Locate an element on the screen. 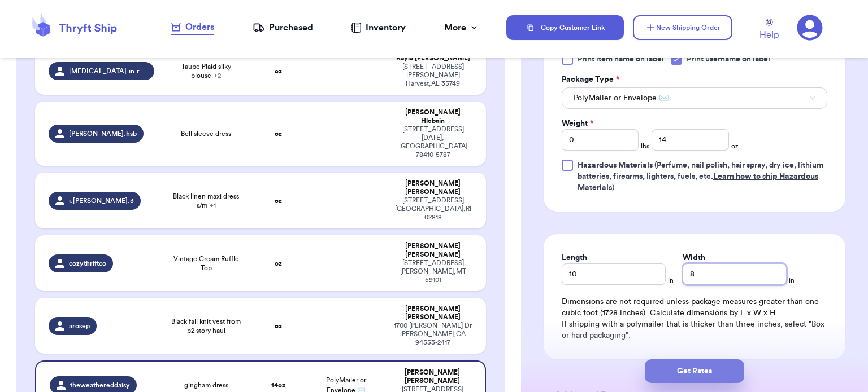 The height and width of the screenshot is (392, 868). div: More is located at coordinates (461, 27).